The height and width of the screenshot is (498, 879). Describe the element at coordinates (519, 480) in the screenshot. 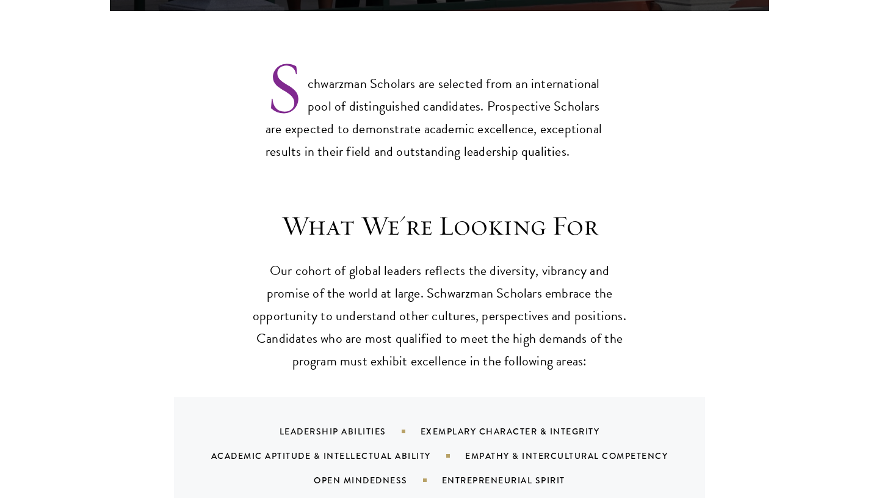

I see `div: Entrepreneurial Spirit` at that location.